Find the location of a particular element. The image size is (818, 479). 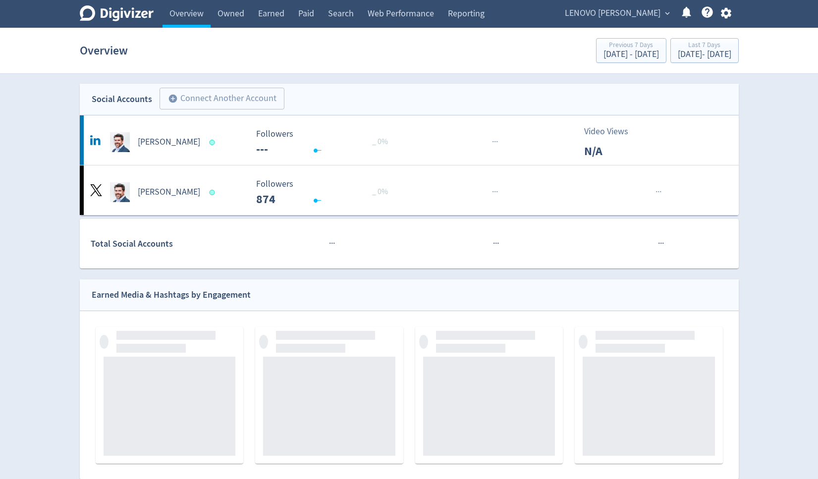

span: Data last synced: 27 Aug 2025, 2:01pm (AEST) is located at coordinates (213, 142).